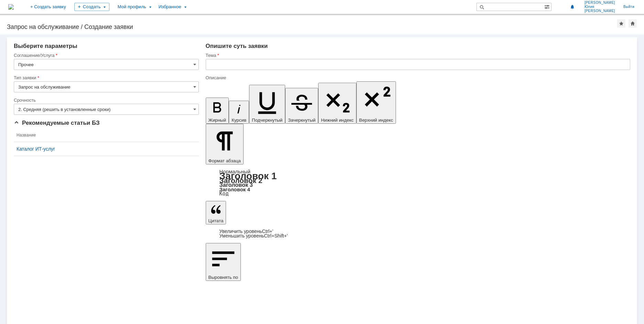 Image resolution: width=644 pixels, height=324 pixels. Describe the element at coordinates (217, 120) in the screenshot. I see `span: Жирный` at that location.